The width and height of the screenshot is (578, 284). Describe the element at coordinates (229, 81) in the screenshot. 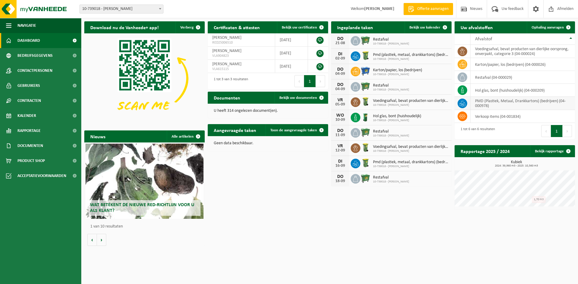

I see `div: 1 tot 3 van 3 resultaten` at that location.